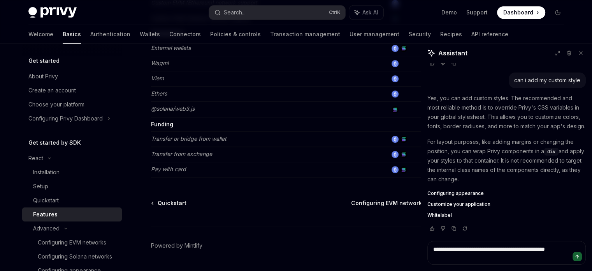 This screenshot has width=592, height=271. Describe the element at coordinates (453, 53) in the screenshot. I see `span: Assistant` at that location.